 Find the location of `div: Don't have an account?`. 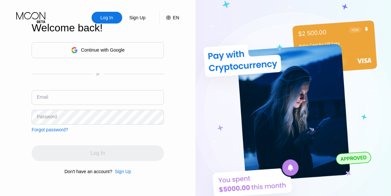

div: Don't have an account? is located at coordinates (88, 171).